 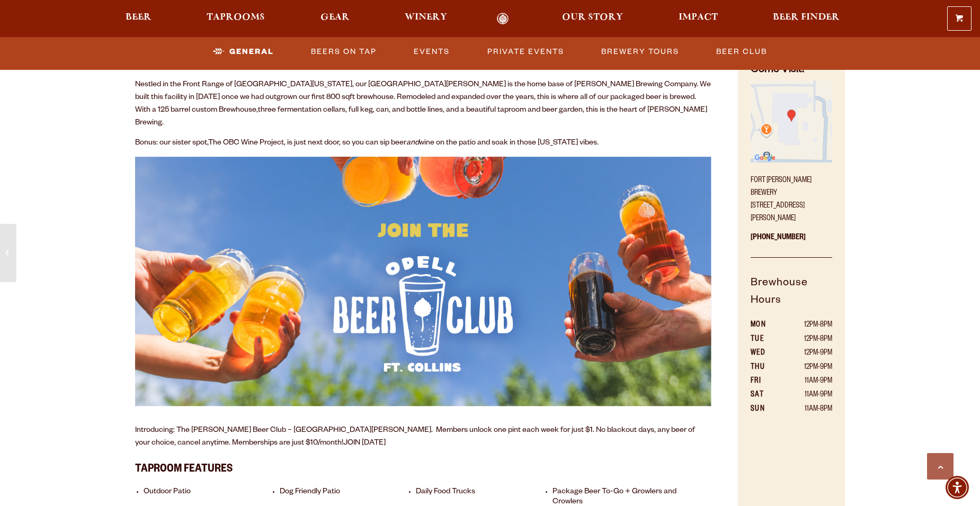 What do you see at coordinates (765, 339) in the screenshot?
I see `th: TUE` at bounding box center [765, 339].